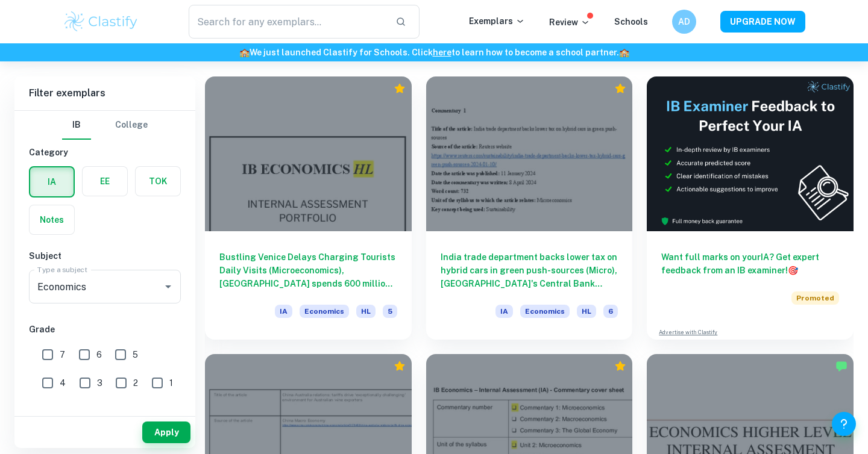 This screenshot has height=454, width=868. What do you see at coordinates (688, 333) in the screenshot?
I see `a: Advertise with Clastify` at bounding box center [688, 333].